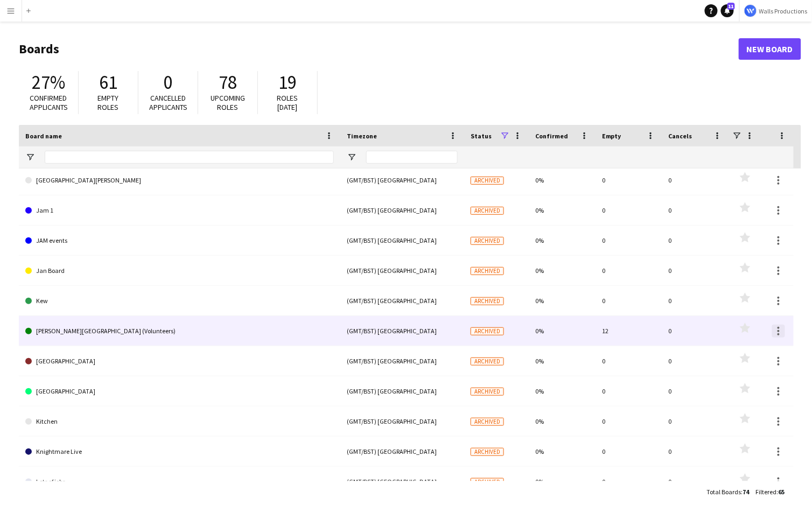 The height and width of the screenshot is (519, 812). What do you see at coordinates (481, 136) in the screenshot?
I see `span: Status` at bounding box center [481, 136].